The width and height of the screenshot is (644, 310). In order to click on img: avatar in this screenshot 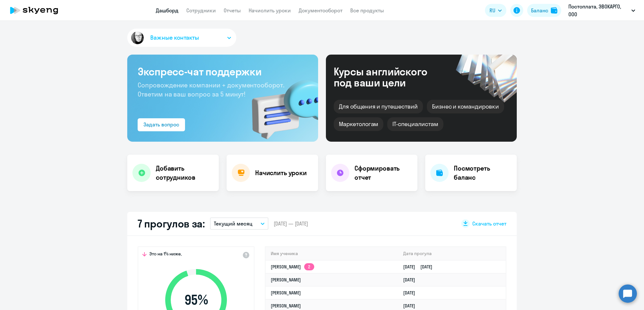, I will do `click(137, 37)`.